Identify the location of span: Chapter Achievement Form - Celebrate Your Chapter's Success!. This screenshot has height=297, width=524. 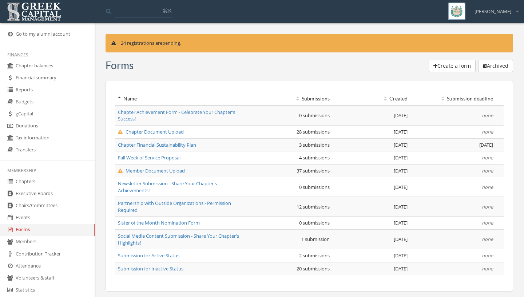
(177, 115).